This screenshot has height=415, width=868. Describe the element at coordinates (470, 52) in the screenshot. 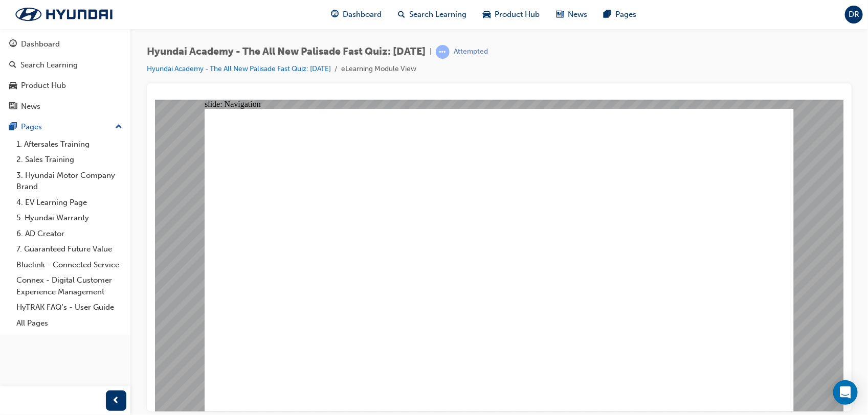

I see `div: Attempted` at that location.